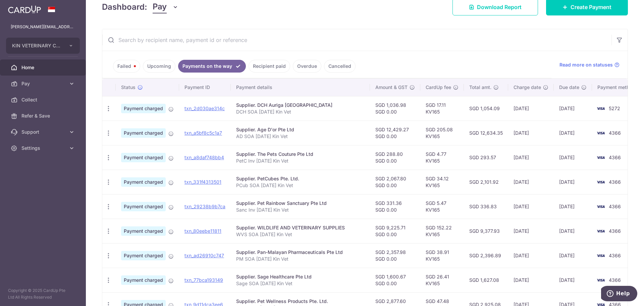 The height and width of the screenshot is (306, 644). I want to click on span: Amount & GST, so click(392, 88).